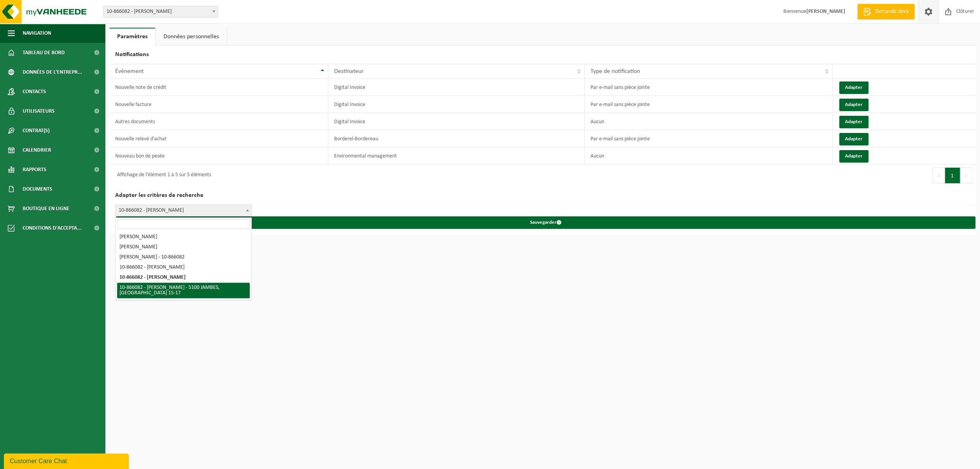 This screenshot has width=980, height=469. Describe the element at coordinates (542, 54) in the screenshot. I see `h2: Notifications` at that location.